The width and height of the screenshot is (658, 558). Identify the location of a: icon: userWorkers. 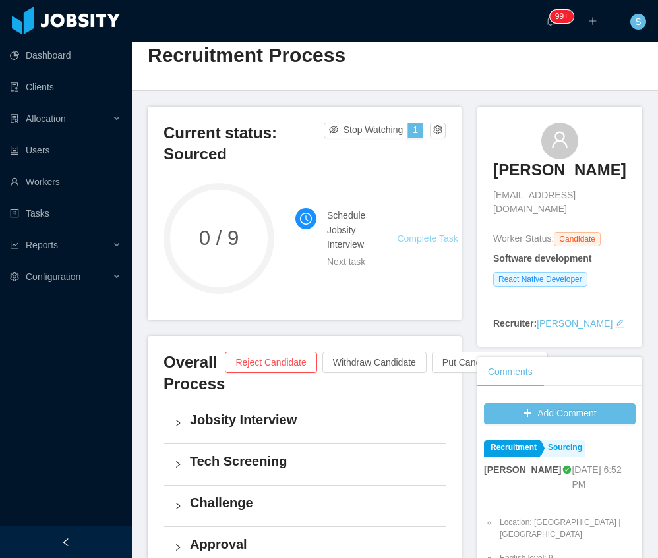
(65, 182).